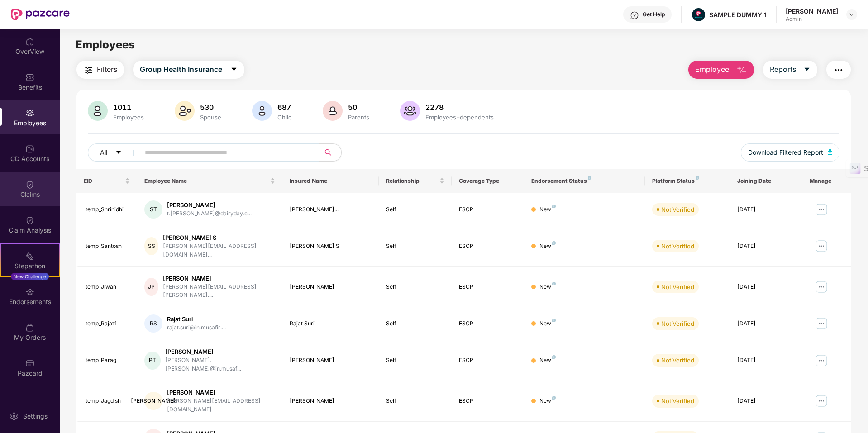  I want to click on div: SAMPLE DUMMY 1, so click(738, 14).